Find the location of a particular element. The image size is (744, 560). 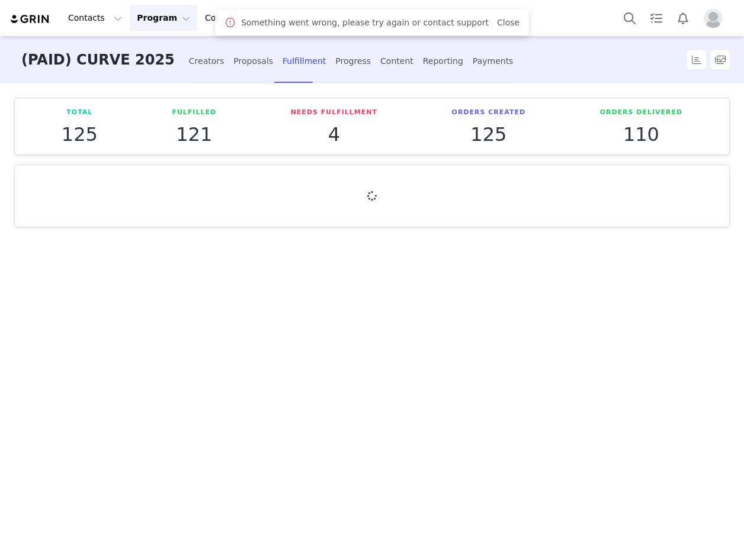

p: Fulfilled is located at coordinates (193, 113).